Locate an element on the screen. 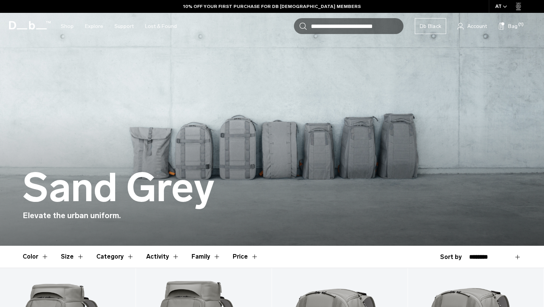 This screenshot has height=307, width=544. a: Account is located at coordinates (472, 26).